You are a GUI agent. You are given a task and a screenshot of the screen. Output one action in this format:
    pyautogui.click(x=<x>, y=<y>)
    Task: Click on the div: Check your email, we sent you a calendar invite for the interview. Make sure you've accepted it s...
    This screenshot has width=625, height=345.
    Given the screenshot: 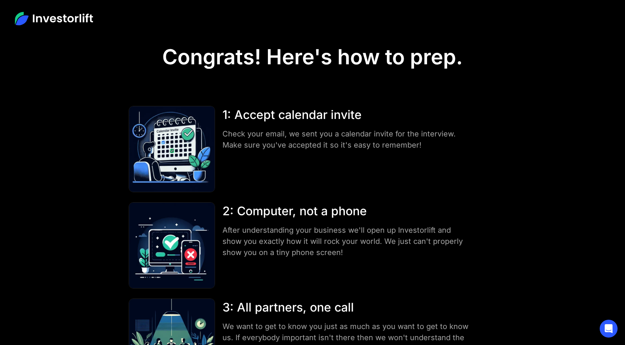 What is the action you would take?
    pyautogui.click(x=345, y=139)
    